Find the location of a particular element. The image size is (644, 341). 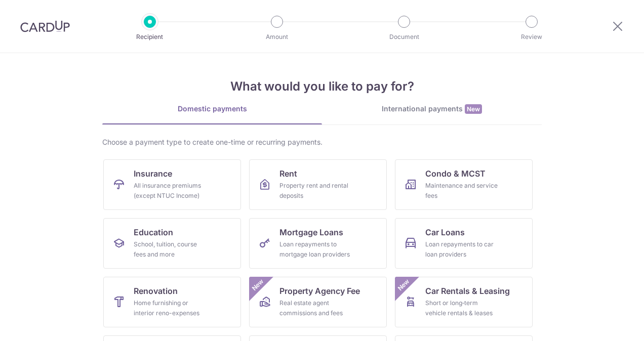

a: RenovationHome furnishing or interior reno-expenses is located at coordinates (172, 302).